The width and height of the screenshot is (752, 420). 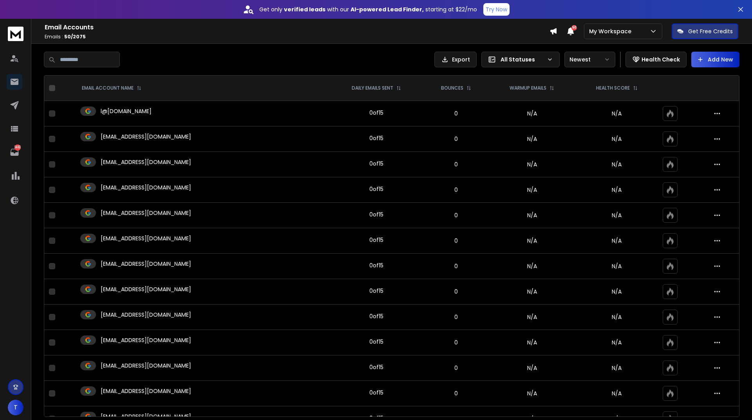 I want to click on img: logo, so click(x=16, y=34).